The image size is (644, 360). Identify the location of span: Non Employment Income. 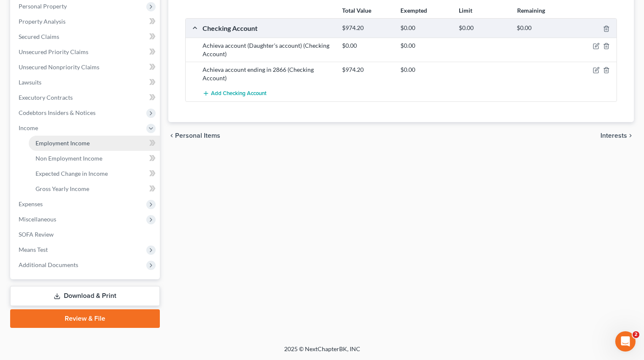
(69, 158).